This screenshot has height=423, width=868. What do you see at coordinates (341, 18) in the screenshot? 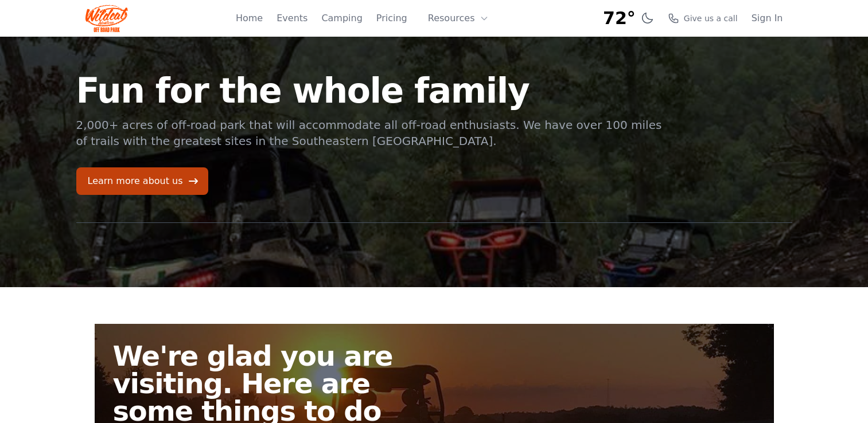
I see `a: Camping` at bounding box center [341, 18].